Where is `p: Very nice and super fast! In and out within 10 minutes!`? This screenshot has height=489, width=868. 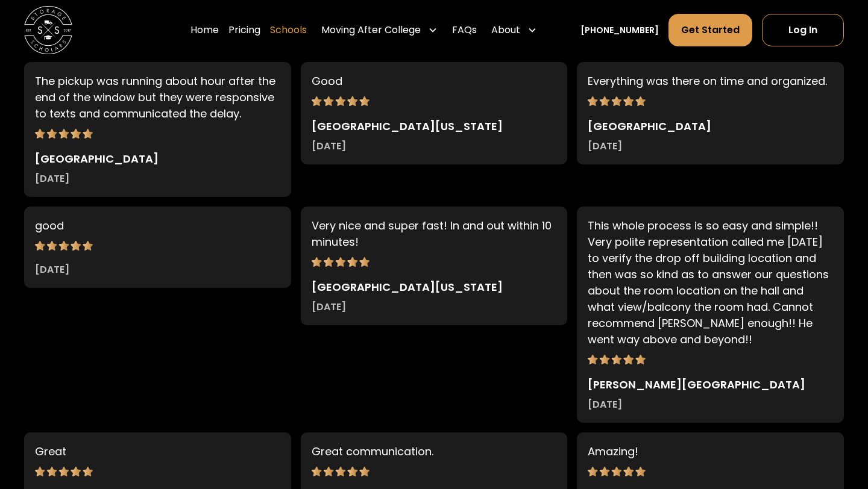 p: Very nice and super fast! In and out within 10 minutes! is located at coordinates (434, 234).